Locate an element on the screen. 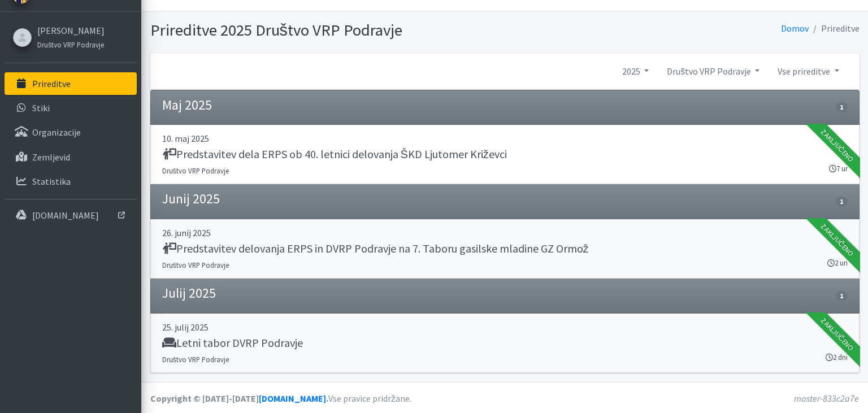  h4: Maj 2025 is located at coordinates (187, 105).